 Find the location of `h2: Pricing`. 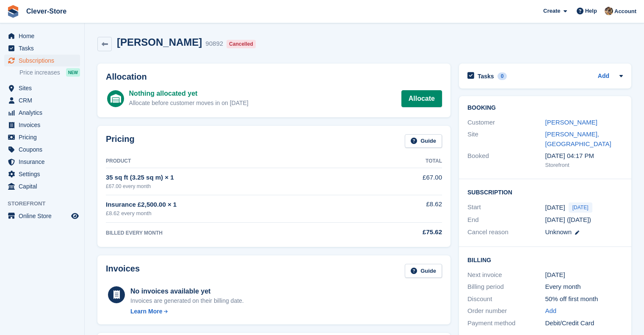

h2: Pricing is located at coordinates (120, 141).